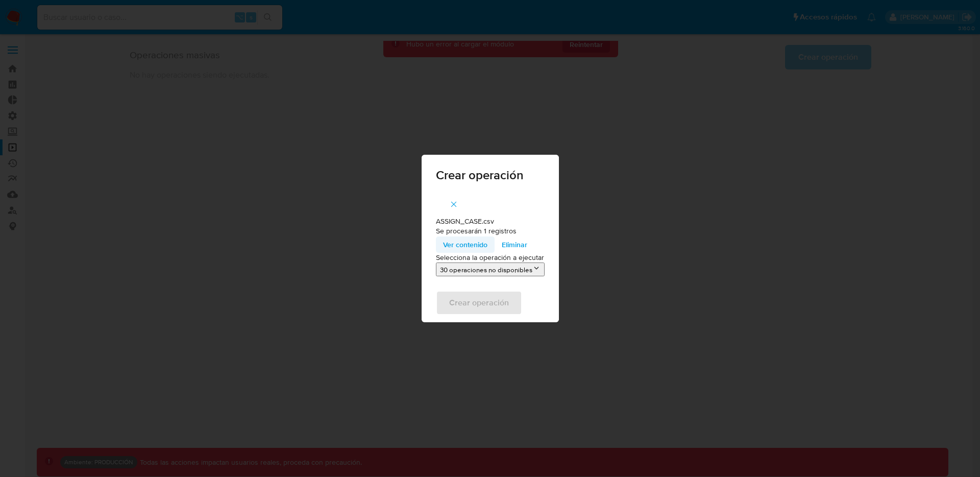 This screenshot has width=980, height=477. Describe the element at coordinates (465, 245) in the screenshot. I see `button: Ver contenido` at that location.